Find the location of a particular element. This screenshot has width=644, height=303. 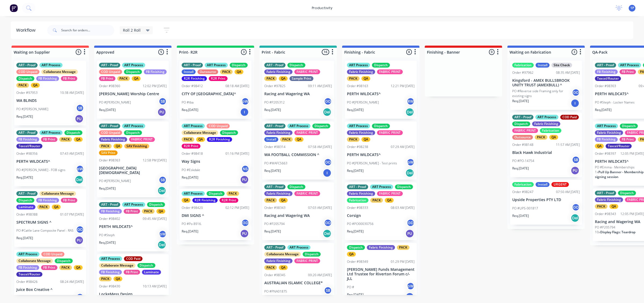

div: PU is located at coordinates (79, 119).